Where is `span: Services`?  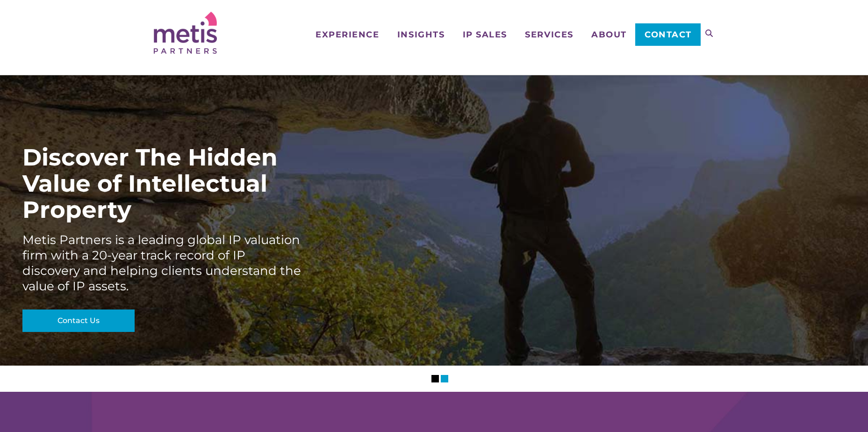 span: Services is located at coordinates (549, 34).